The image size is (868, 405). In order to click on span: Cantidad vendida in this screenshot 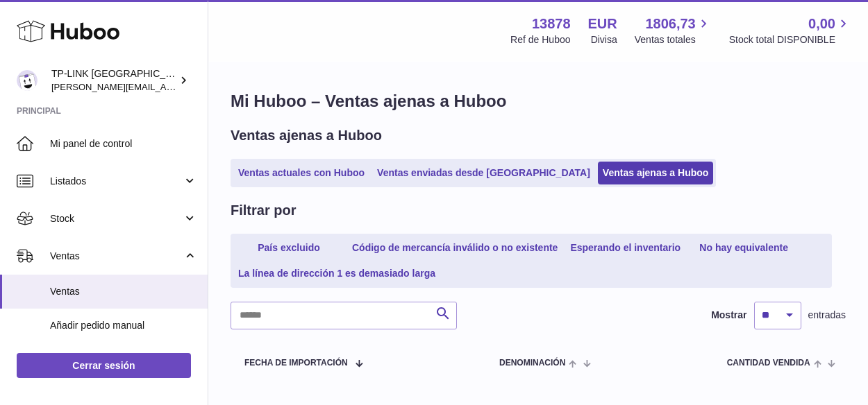, I will do `click(768, 362)`.